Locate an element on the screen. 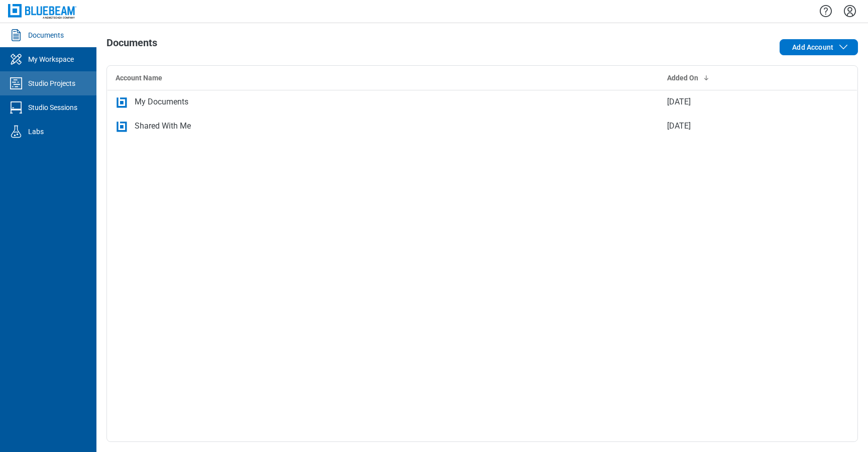 The image size is (868, 452). div: My Workspace is located at coordinates (51, 59).